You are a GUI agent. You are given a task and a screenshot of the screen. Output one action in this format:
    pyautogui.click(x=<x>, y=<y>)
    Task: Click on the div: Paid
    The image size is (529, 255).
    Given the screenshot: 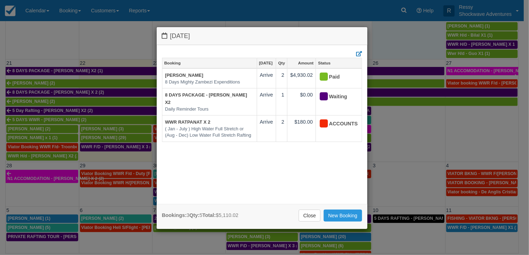 What is the action you would take?
    pyautogui.click(x=335, y=77)
    